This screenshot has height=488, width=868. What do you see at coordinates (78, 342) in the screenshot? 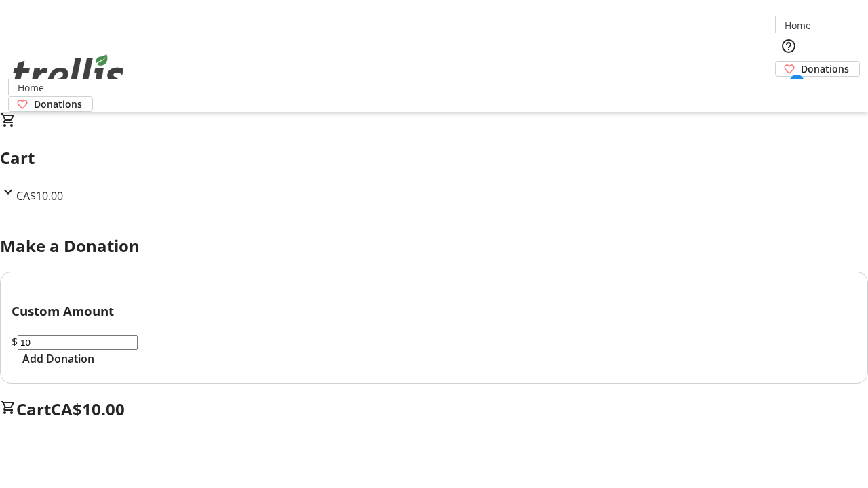
I see `input: Donation Amount` at bounding box center [78, 342].